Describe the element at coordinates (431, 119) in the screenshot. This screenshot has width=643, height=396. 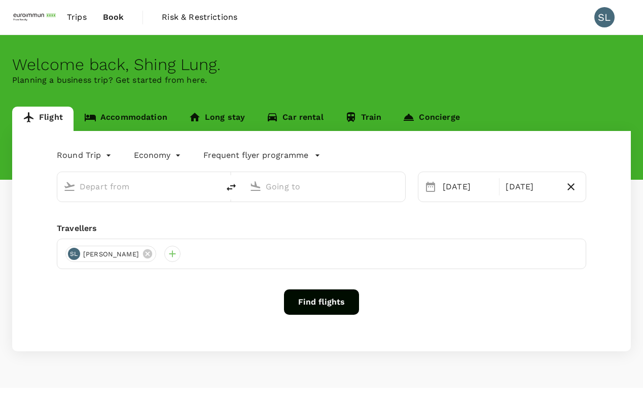
I see `a: Concierge` at that location.